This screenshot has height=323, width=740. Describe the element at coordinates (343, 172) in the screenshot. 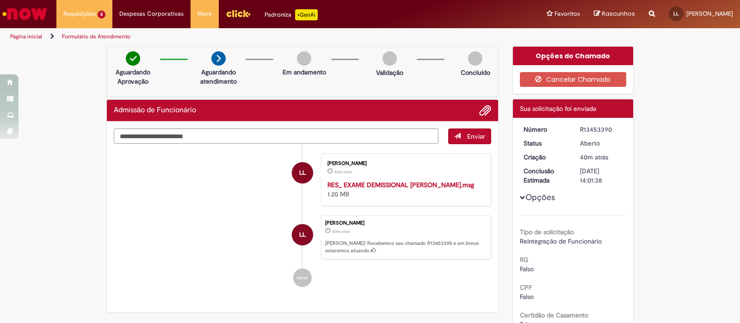

I see `span: 42m atrás` at that location.